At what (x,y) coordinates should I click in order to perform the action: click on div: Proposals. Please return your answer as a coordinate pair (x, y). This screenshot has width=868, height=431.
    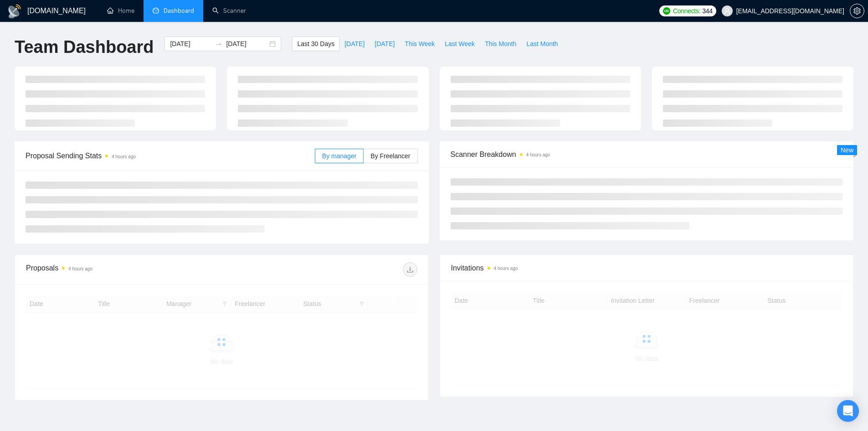
    Looking at the image, I should click on (123, 269).